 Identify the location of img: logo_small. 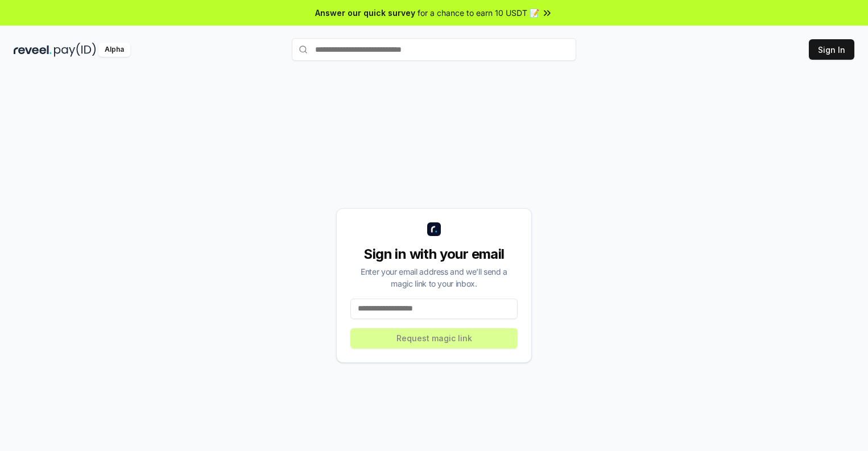
(434, 229).